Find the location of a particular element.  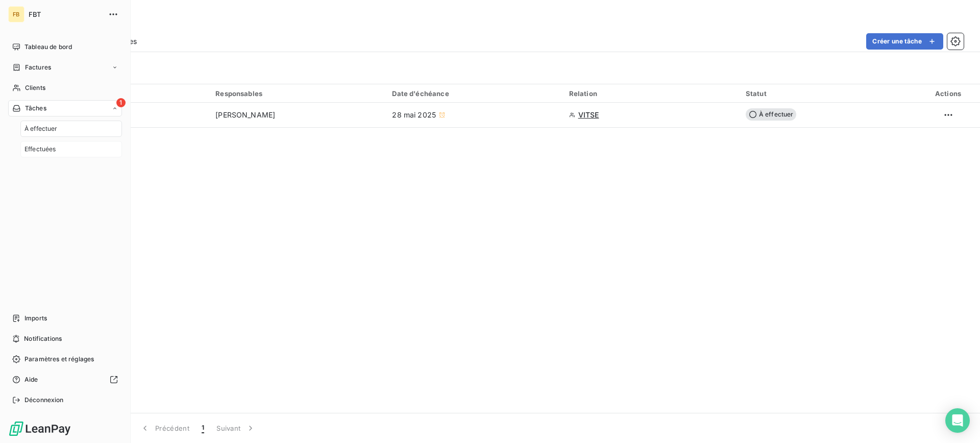

div: Relation is located at coordinates (651, 93).